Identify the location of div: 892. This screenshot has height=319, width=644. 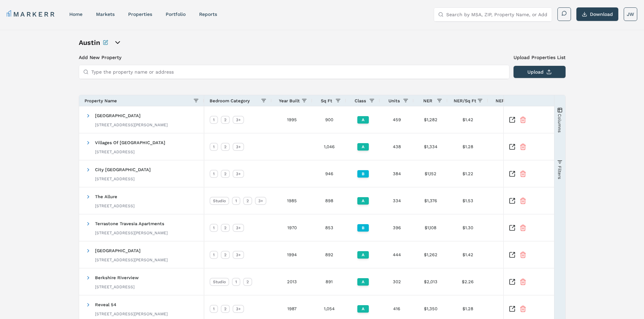
(329, 254).